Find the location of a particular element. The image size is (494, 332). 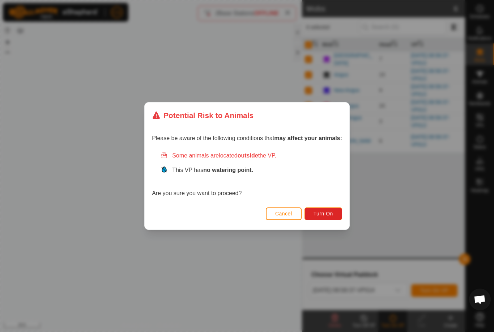

div: Some animals are is located at coordinates (251, 156).